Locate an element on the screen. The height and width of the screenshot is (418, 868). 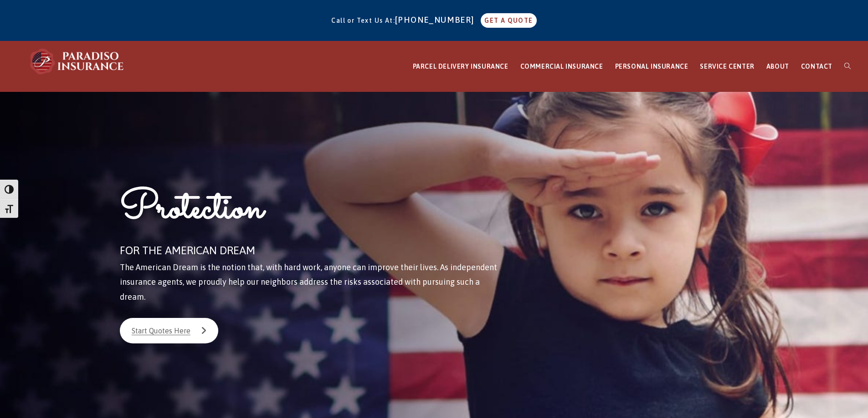
span: SERVICE CENTER is located at coordinates (727, 66).